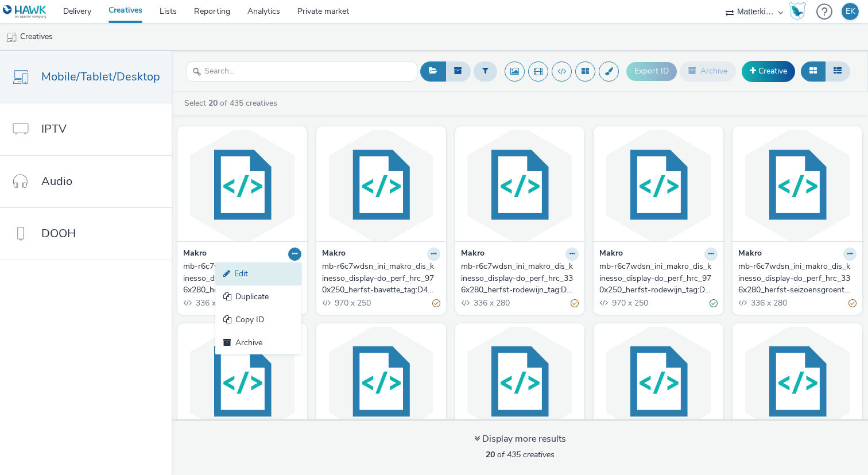 The image size is (868, 475). I want to click on img: mb-r6c7wdsn_ini_makro_dis_kinesso_display-do_perf_hrc_970x250_herfst-rodewijn_tag:D430884345 visual, so click(658, 185).